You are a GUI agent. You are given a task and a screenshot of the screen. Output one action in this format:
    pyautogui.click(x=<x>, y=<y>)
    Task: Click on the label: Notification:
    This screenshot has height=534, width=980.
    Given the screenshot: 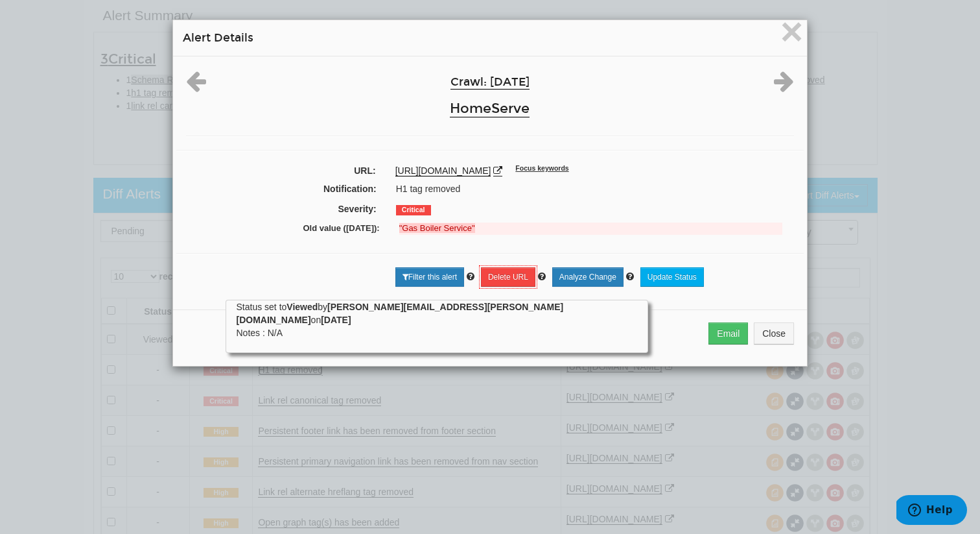 What is the action you would take?
    pyautogui.click(x=282, y=189)
    